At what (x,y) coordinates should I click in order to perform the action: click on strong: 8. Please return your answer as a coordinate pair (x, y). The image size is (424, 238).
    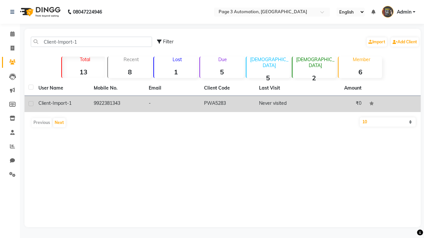
    Looking at the image, I should click on (129, 72).